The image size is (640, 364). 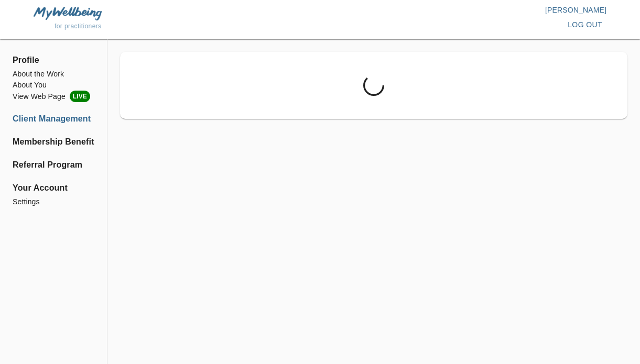 What do you see at coordinates (54, 85) in the screenshot?
I see `li: About You` at bounding box center [54, 85].